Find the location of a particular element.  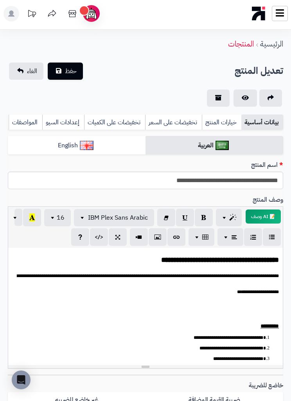

img: العربية is located at coordinates (222, 145).